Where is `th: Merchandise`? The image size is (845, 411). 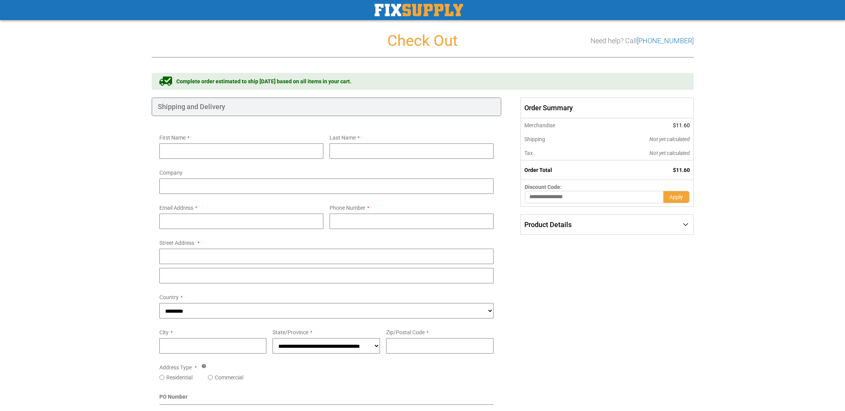
th: Merchandise is located at coordinates (559, 125).